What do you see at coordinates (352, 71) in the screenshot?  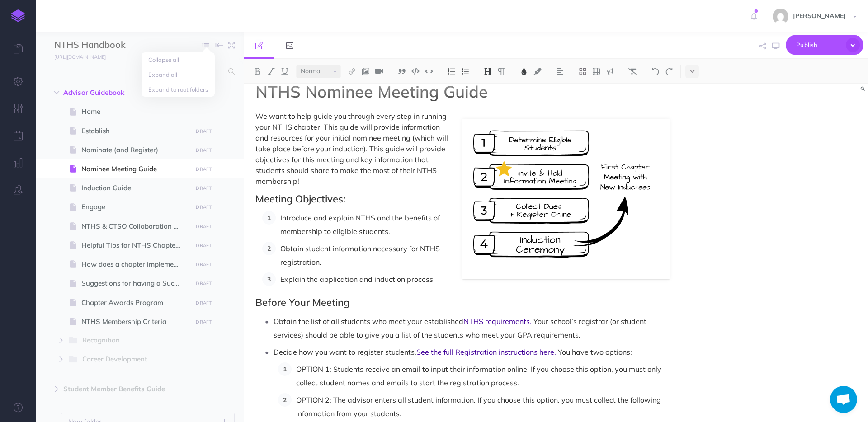 I see `img: Link button` at bounding box center [352, 71].